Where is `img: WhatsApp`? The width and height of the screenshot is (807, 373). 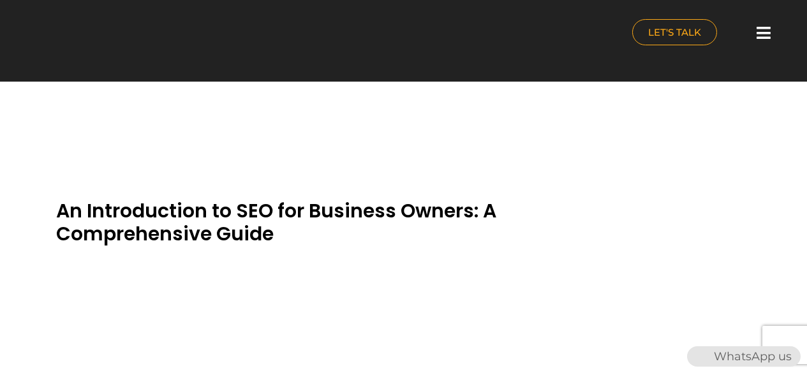
img: WhatsApp is located at coordinates (698, 357).